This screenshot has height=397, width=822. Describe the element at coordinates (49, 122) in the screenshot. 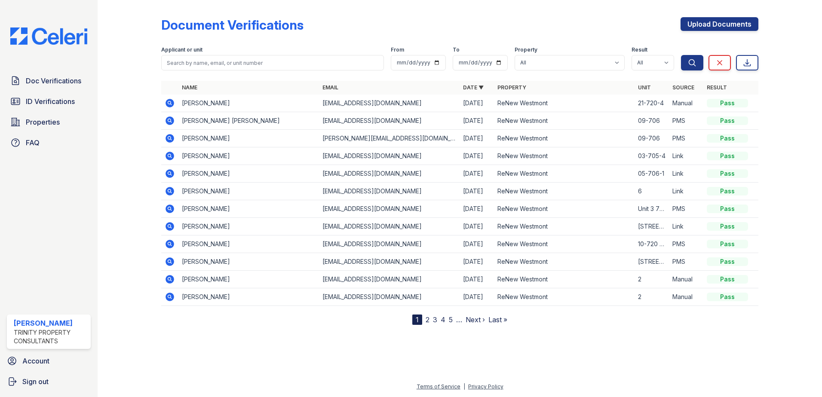

I see `a: Properties` at that location.